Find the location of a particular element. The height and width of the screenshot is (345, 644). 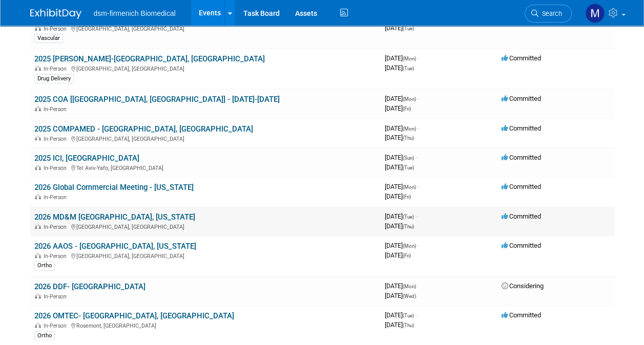

div: Vascular is located at coordinates (49, 38).